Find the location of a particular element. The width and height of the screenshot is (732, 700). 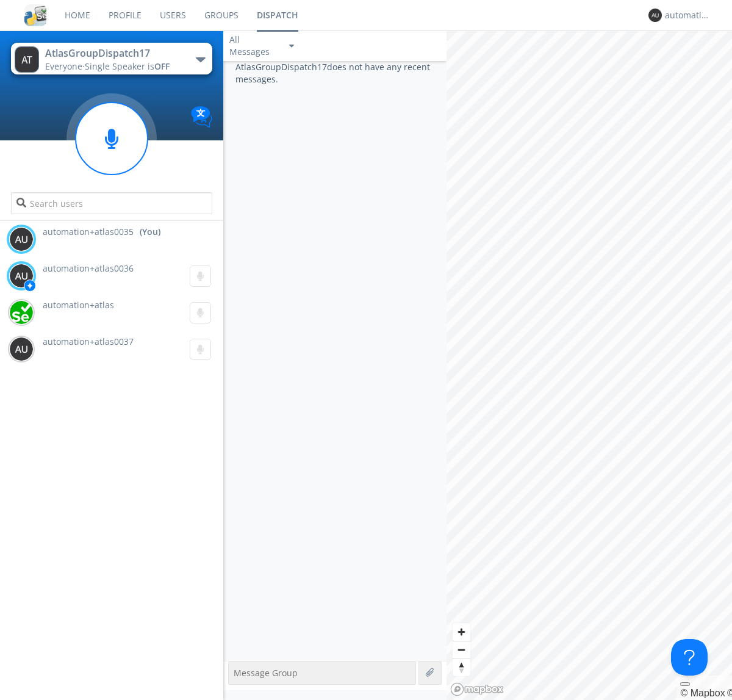

span: Zoom in is located at coordinates (461, 632).